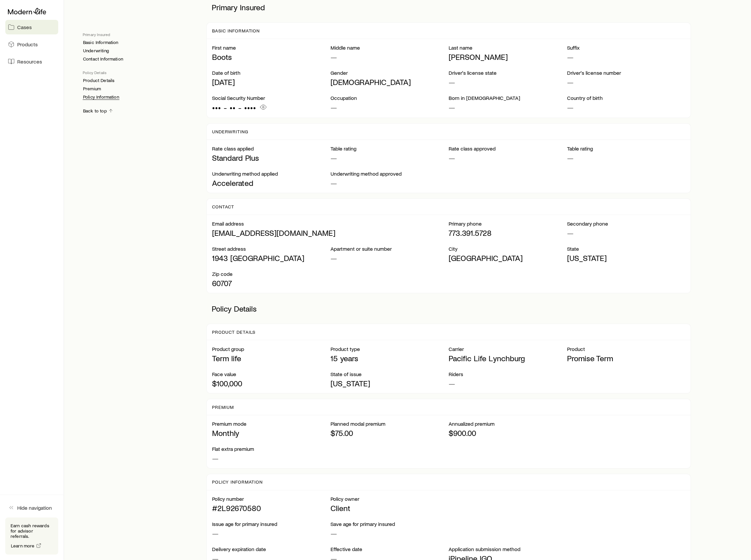  I want to click on p: Promise Term, so click(626, 358).